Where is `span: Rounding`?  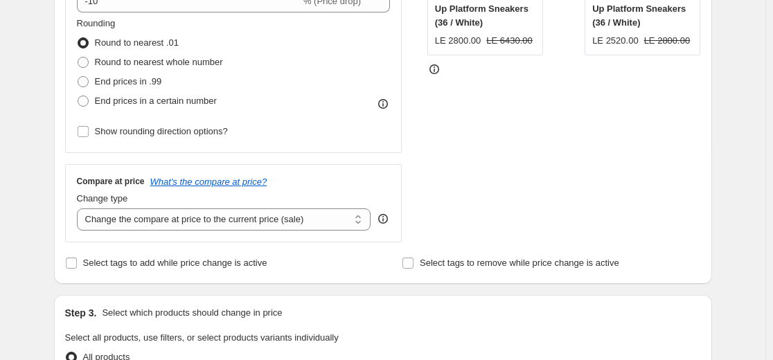 span: Rounding is located at coordinates (96, 23).